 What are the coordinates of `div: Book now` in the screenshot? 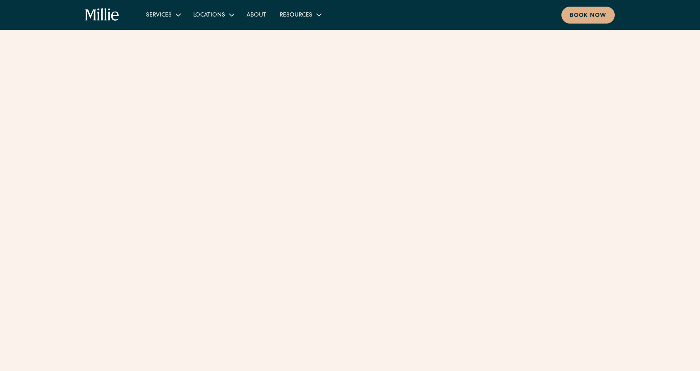 It's located at (588, 16).